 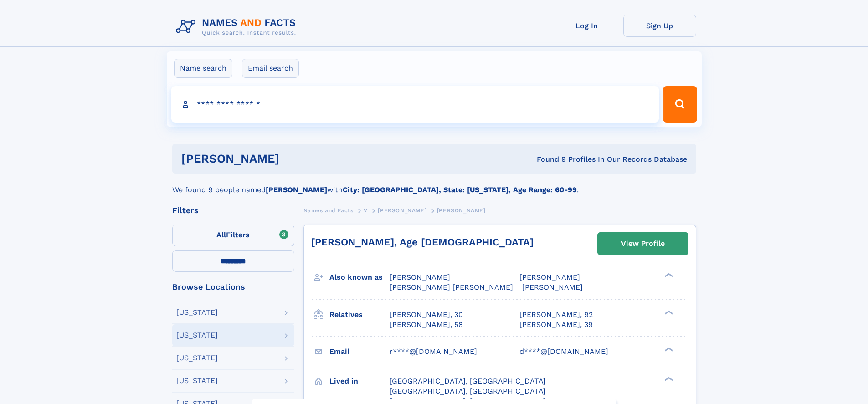 What do you see at coordinates (359, 314) in the screenshot?
I see `h3: Relatives` at bounding box center [359, 314].